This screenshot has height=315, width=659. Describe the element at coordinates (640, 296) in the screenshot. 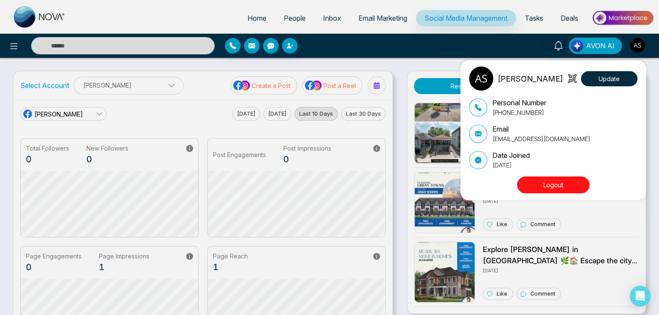

I see `div: Open Intercom Messenger` at that location.